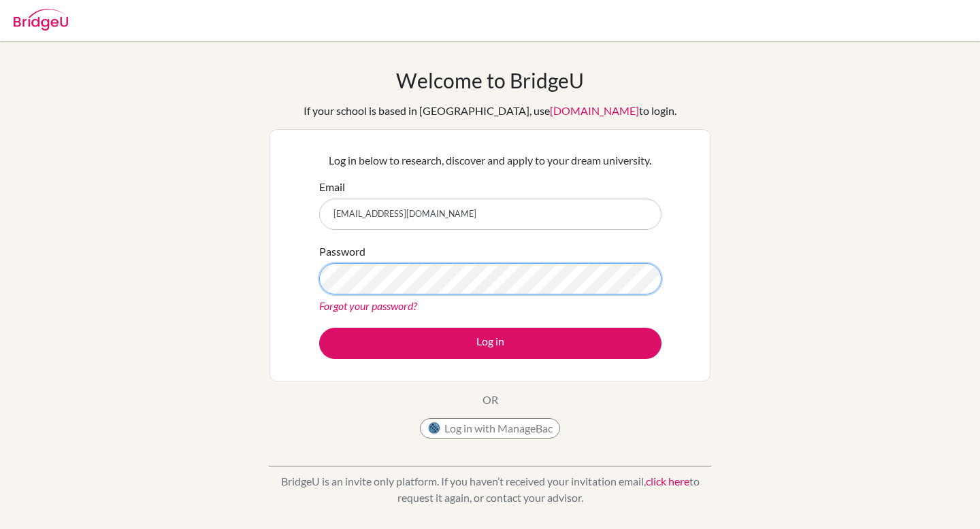 Image resolution: width=980 pixels, height=529 pixels. What do you see at coordinates (490, 400) in the screenshot?
I see `p: OR` at bounding box center [490, 400].